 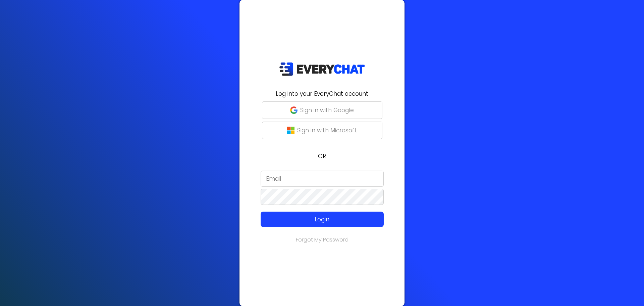 What do you see at coordinates (322, 240) in the screenshot?
I see `a: Forgot My Password` at bounding box center [322, 240].